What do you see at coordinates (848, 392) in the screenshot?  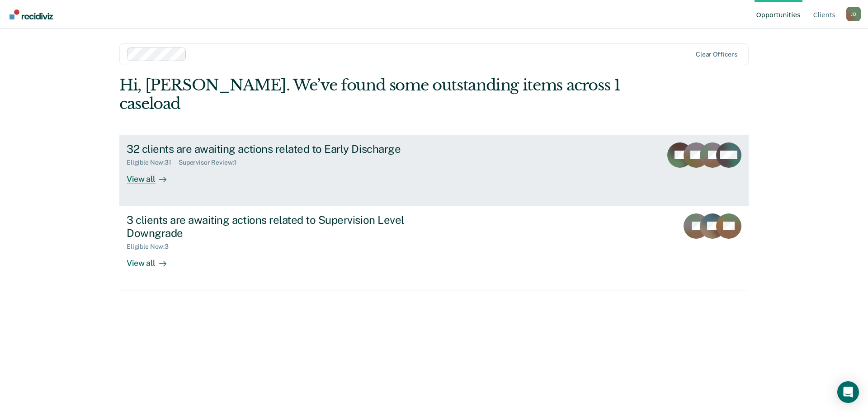 I see `div: Open Intercom Messenger` at bounding box center [848, 392].